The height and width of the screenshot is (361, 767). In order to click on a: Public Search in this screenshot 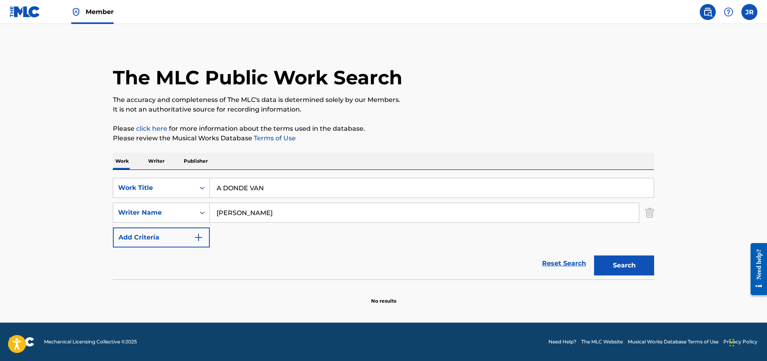, I will do `click(708, 12)`.